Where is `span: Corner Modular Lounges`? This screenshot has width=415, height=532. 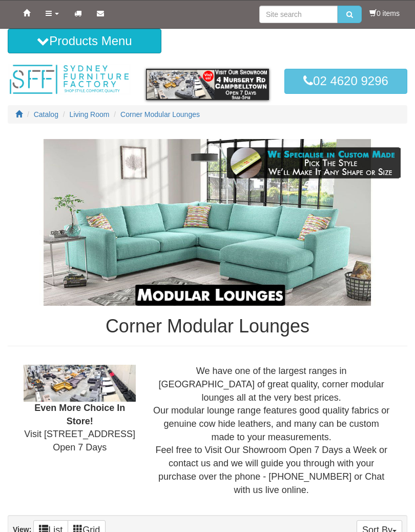 span: Corner Modular Lounges is located at coordinates (160, 114).